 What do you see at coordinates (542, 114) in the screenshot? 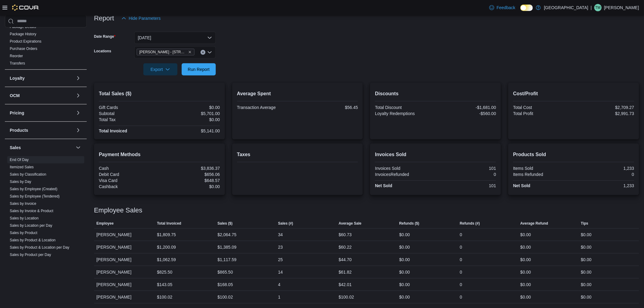
I see `div: Total Profit` at bounding box center [542, 114].